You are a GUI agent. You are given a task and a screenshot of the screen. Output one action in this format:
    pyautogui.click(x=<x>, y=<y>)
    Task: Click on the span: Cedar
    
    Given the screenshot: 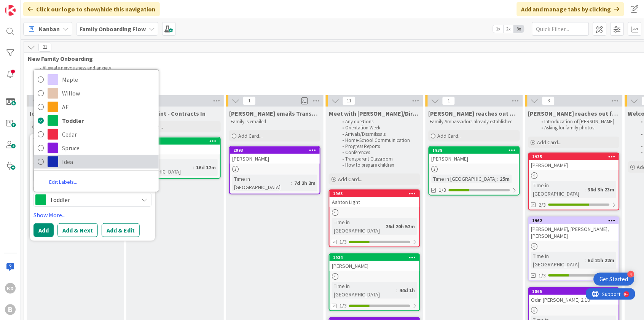 What is the action you would take?
    pyautogui.click(x=108, y=134)
    